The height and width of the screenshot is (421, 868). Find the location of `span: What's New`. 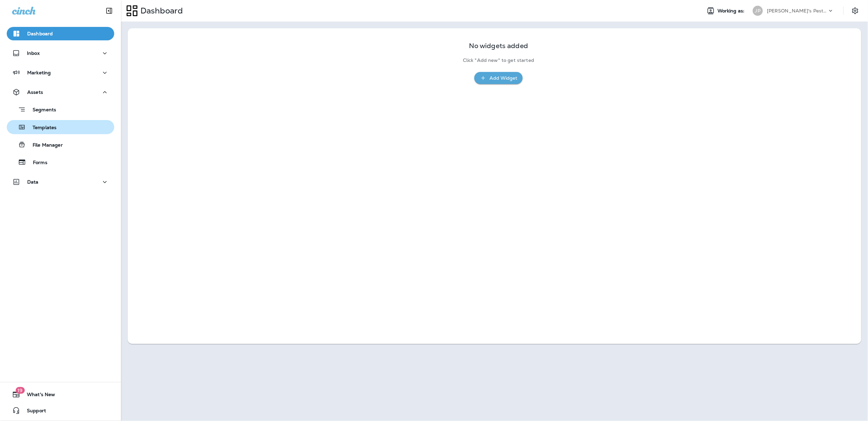

span: What's New is located at coordinates (37, 395).